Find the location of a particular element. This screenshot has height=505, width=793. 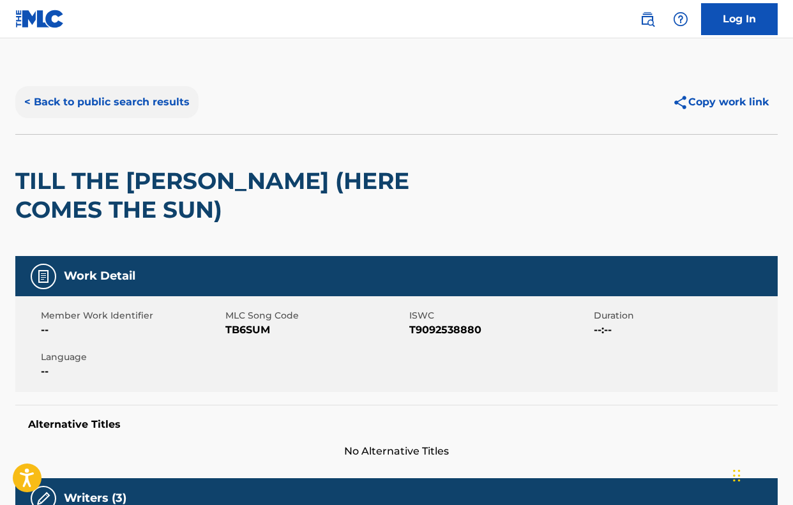

h5: Work Detail is located at coordinates (100, 276).